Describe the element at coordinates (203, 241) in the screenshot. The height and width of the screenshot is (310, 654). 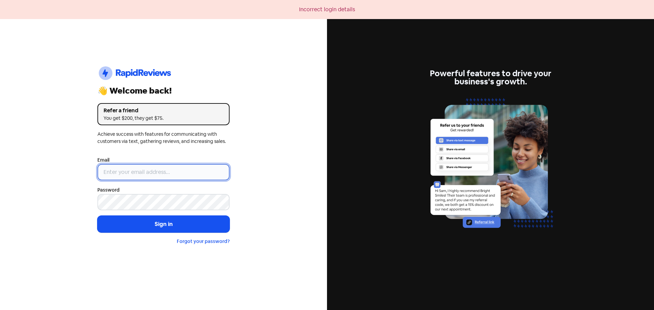
I see `a: Forgot your password?` at that location.